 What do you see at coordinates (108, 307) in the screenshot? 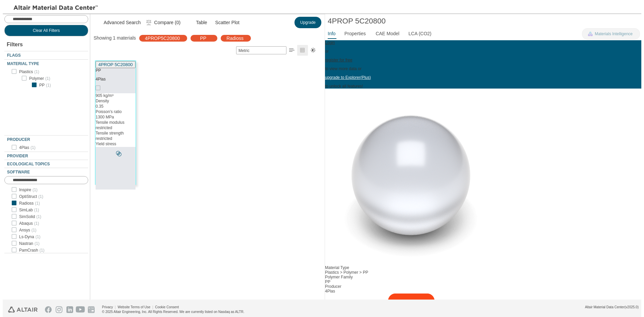
I see `a: Privacy` at bounding box center [108, 307].